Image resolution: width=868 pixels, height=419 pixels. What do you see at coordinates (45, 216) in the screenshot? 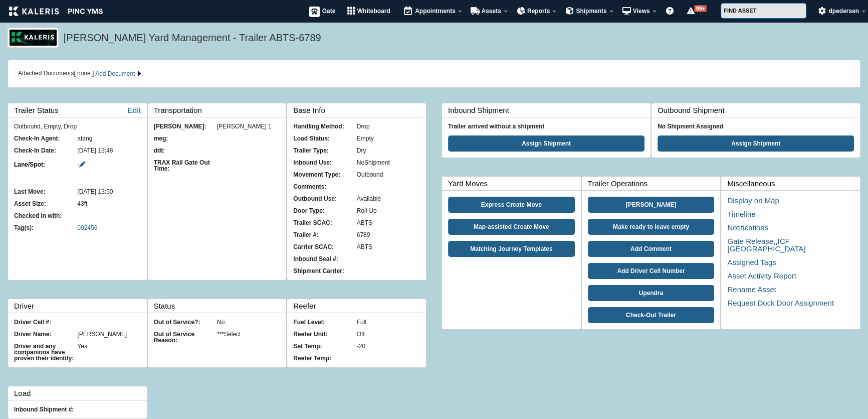
I see `div: Checked in with:` at bounding box center [45, 216].